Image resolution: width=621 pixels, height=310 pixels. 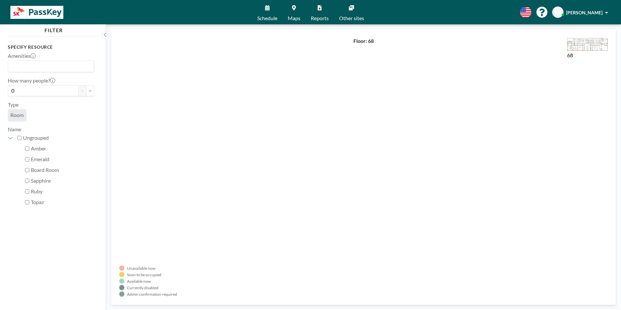 What do you see at coordinates (294, 18) in the screenshot?
I see `span: Maps` at bounding box center [294, 18].